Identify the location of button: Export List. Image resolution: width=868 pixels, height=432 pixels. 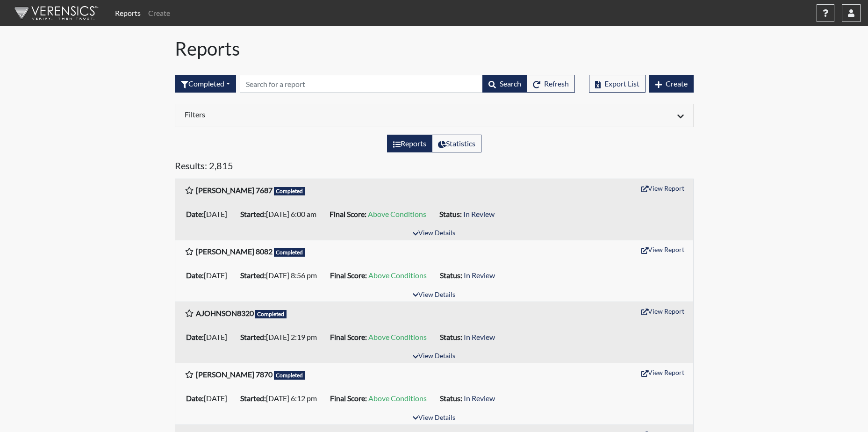
(617, 84).